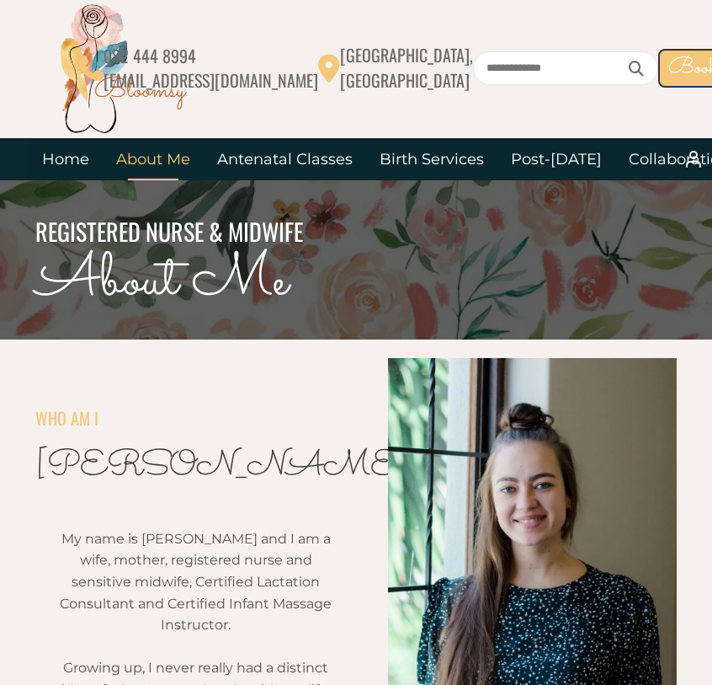 This screenshot has width=712, height=685. I want to click on a: About Me, so click(153, 159).